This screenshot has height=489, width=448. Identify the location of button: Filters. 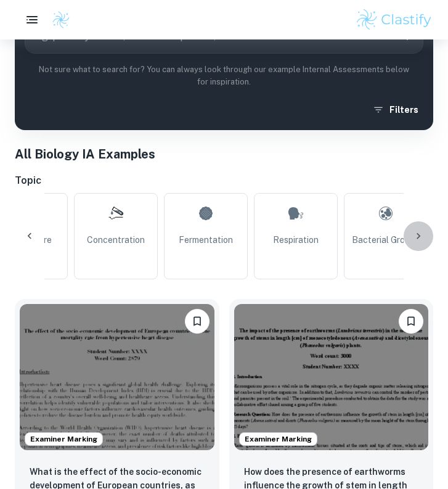
(397, 109).